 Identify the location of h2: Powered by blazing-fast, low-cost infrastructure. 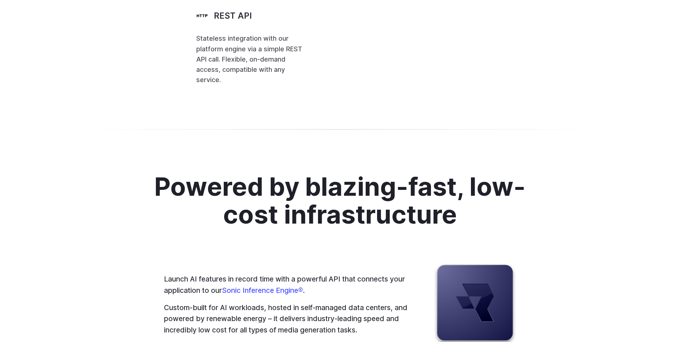
(340, 201).